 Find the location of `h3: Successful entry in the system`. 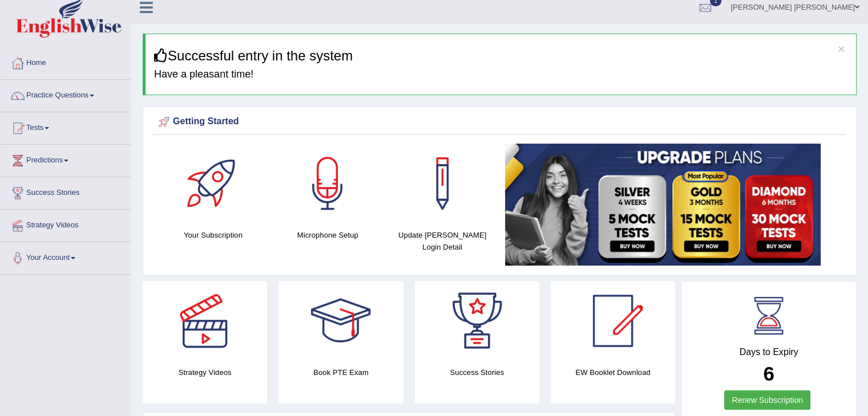

h3: Successful entry in the system is located at coordinates (501, 56).